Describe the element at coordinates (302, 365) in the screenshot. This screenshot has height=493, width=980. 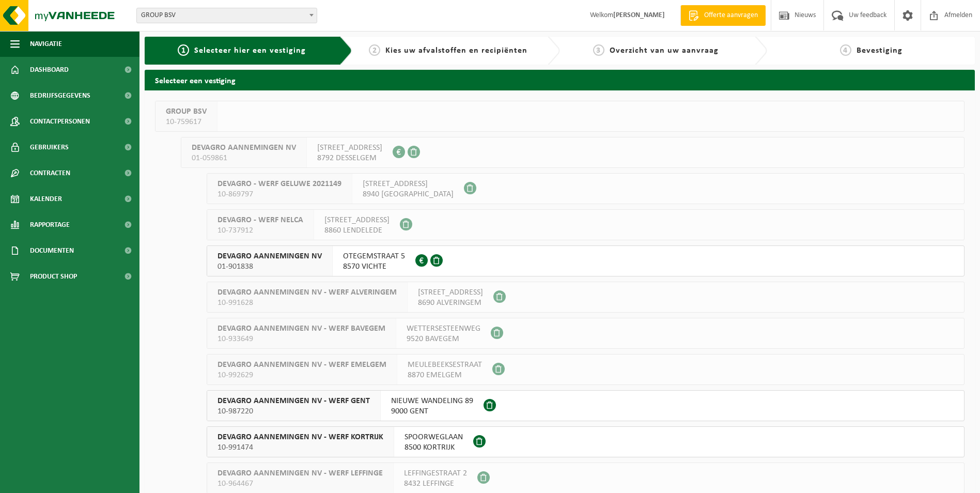
I see `span: DEVAGRO AANNEMINGEN NV - WERF EMELGEM` at that location.